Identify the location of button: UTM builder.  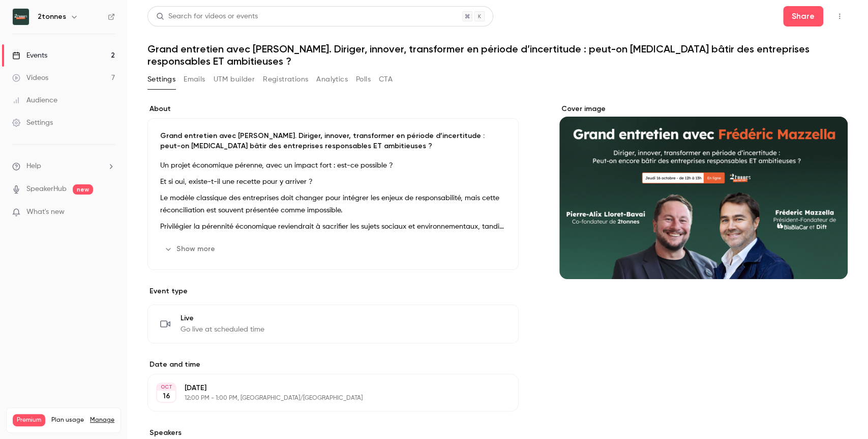
(234, 79).